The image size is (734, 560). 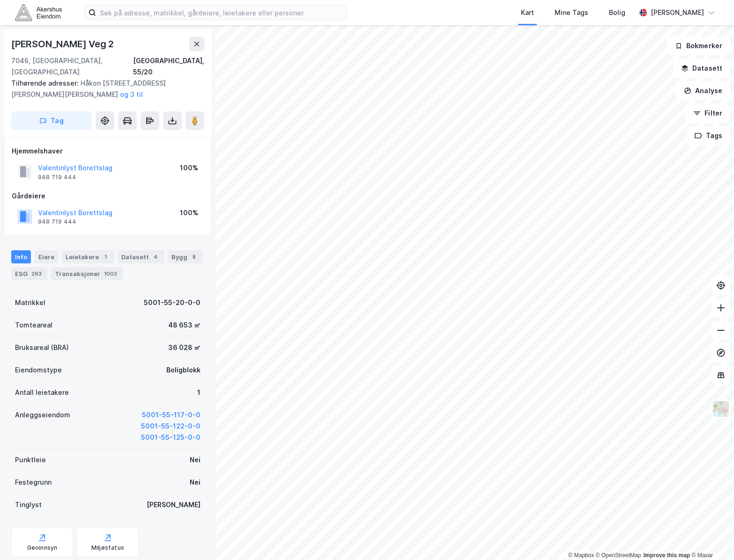 I want to click on button: Bokmerker, so click(x=698, y=46).